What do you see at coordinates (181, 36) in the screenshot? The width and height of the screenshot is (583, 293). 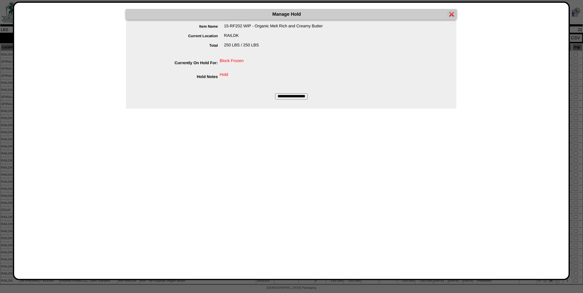 I see `label: Current Location` at bounding box center [181, 36].